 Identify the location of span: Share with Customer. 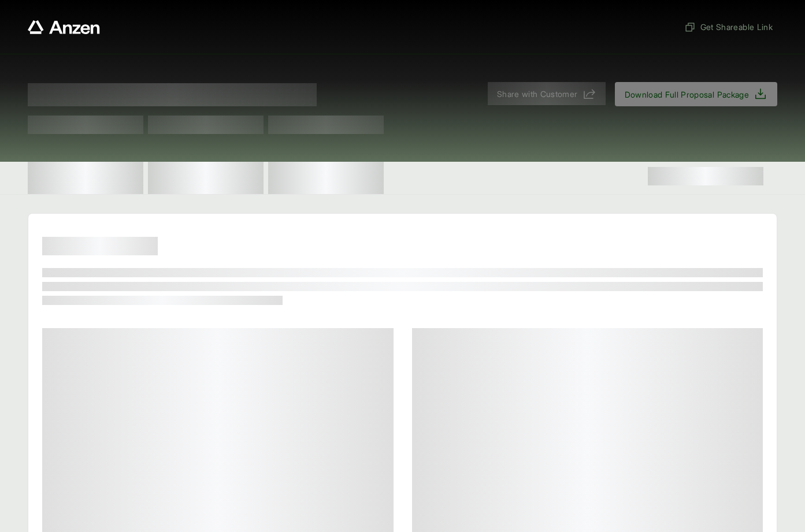
(537, 94).